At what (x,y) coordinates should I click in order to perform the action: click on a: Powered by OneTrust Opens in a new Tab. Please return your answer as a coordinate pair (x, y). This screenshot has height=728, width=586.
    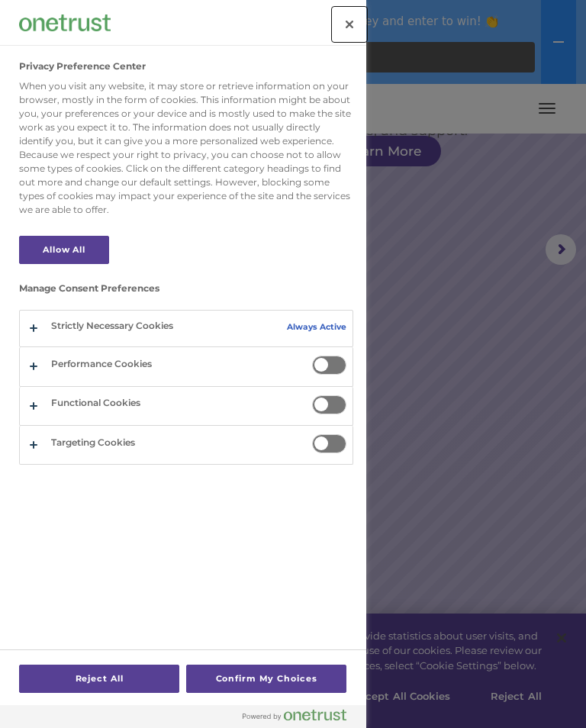
    Looking at the image, I should click on (301, 718).